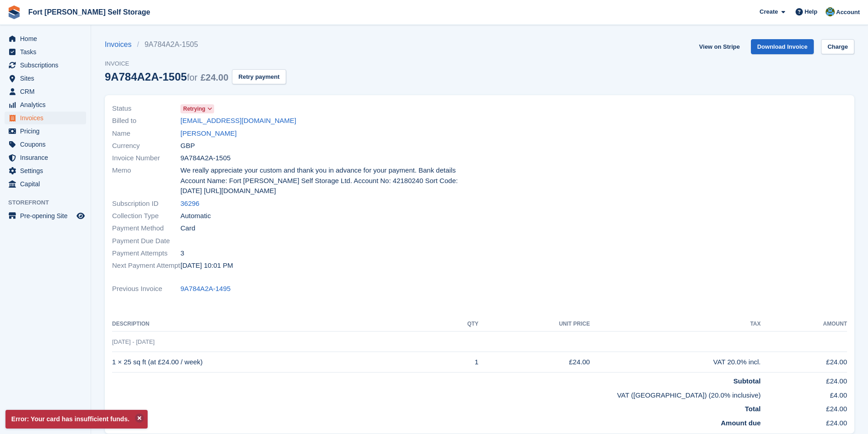 The image size is (868, 434). Describe the element at coordinates (195, 45) in the screenshot. I see `nav: breadcrumbs` at that location.